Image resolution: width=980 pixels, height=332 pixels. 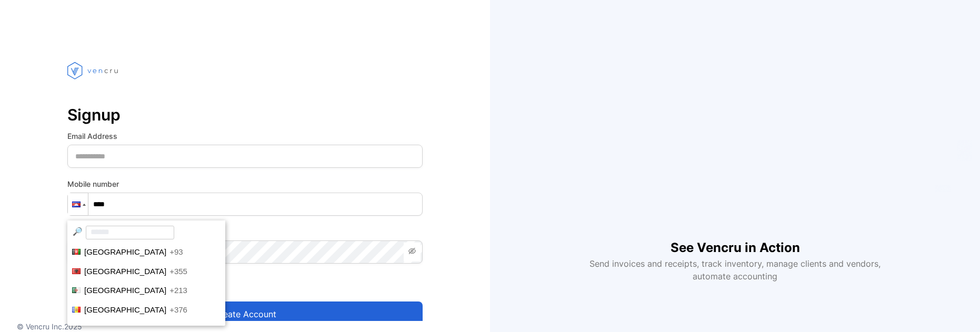 What do you see at coordinates (78, 205) in the screenshot?
I see `div: Cambodia: + 855` at bounding box center [78, 205].